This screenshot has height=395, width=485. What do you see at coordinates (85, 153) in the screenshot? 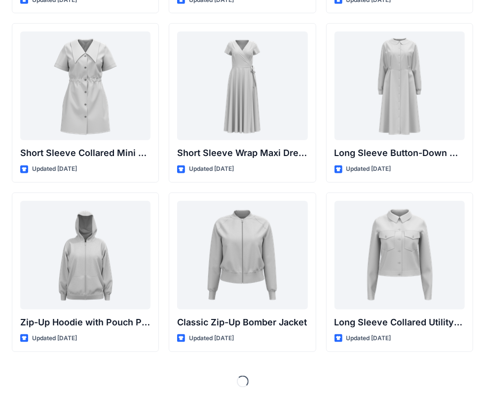
I see `p: Short Sleeve Collared Mini Dress with Drawstring Waist` at bounding box center [85, 153].